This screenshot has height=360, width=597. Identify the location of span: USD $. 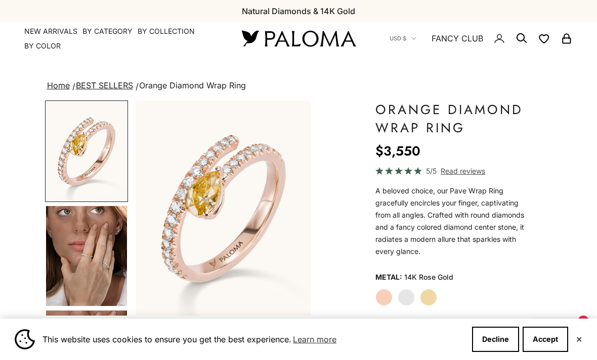
(397, 38).